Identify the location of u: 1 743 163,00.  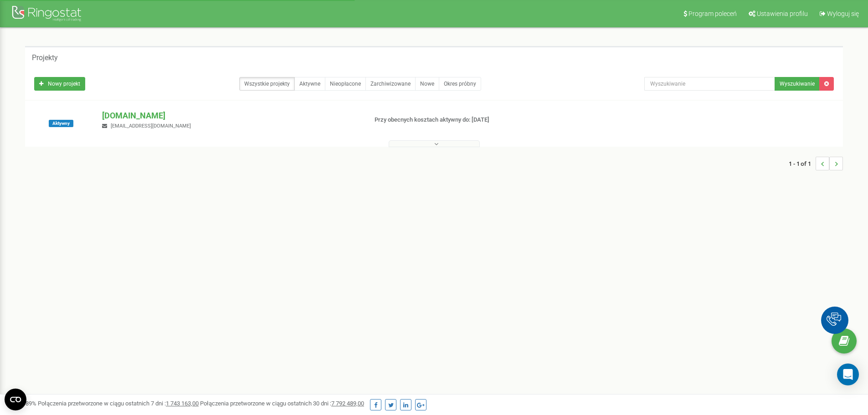
(183, 403).